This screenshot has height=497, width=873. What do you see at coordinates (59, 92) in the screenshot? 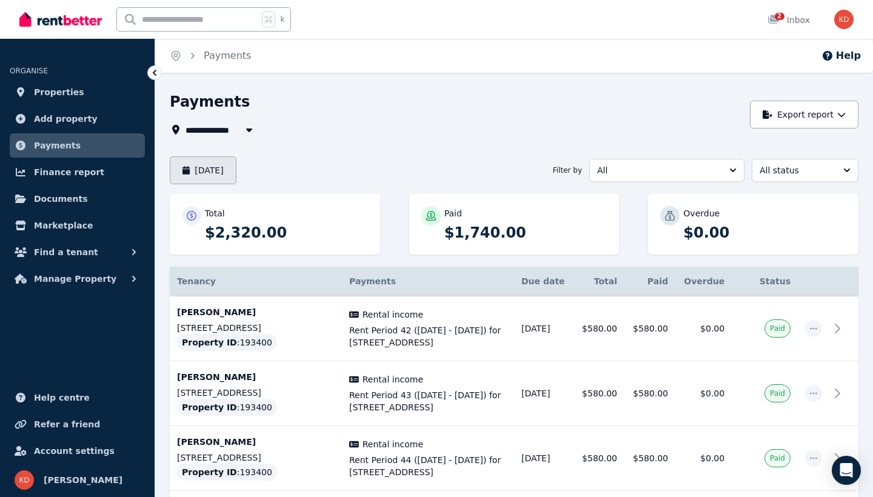
I see `span: Properties` at bounding box center [59, 92].